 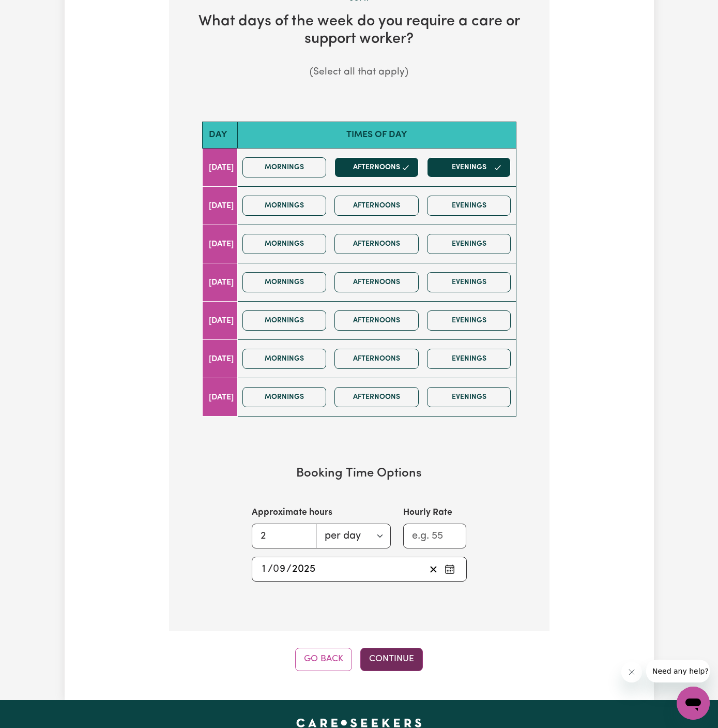 What do you see at coordinates (292, 513) in the screenshot?
I see `label: Approximate hours` at bounding box center [292, 513].